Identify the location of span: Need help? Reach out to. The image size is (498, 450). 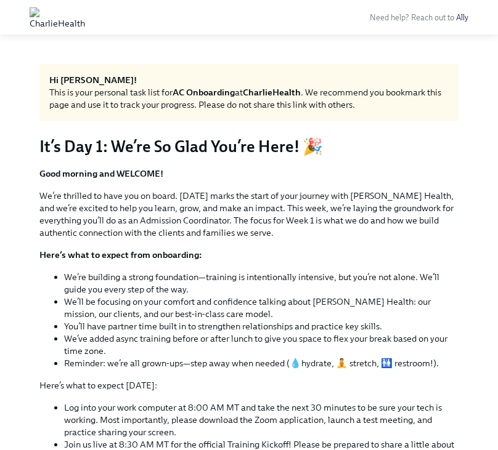
(419, 17).